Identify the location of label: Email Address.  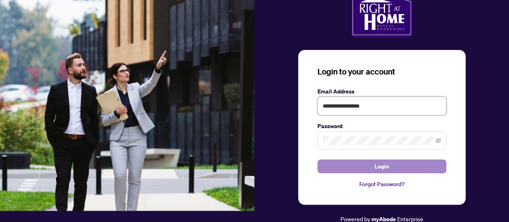
(382, 91).